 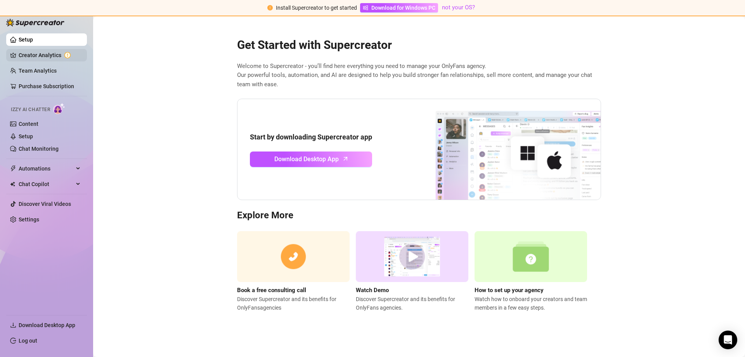 What do you see at coordinates (28, 340) in the screenshot?
I see `a: Log out` at bounding box center [28, 340].